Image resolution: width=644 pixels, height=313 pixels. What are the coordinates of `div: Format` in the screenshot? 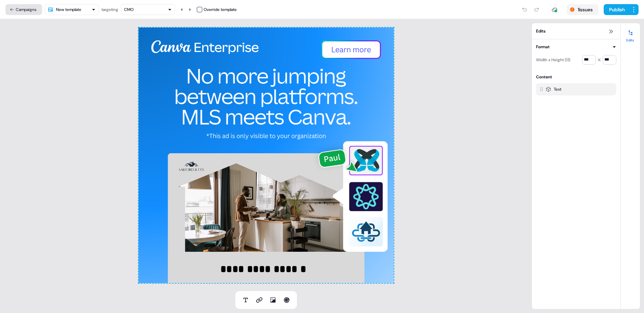 It's located at (543, 47).